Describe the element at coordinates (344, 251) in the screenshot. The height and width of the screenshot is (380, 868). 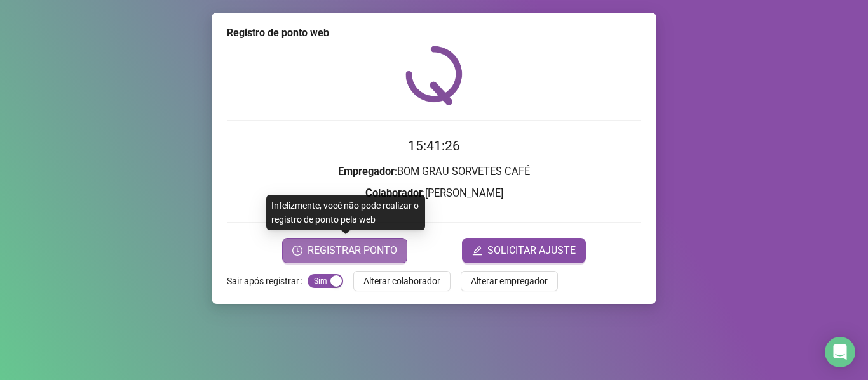
I see `button: REGISTRAR PONTO` at that location.